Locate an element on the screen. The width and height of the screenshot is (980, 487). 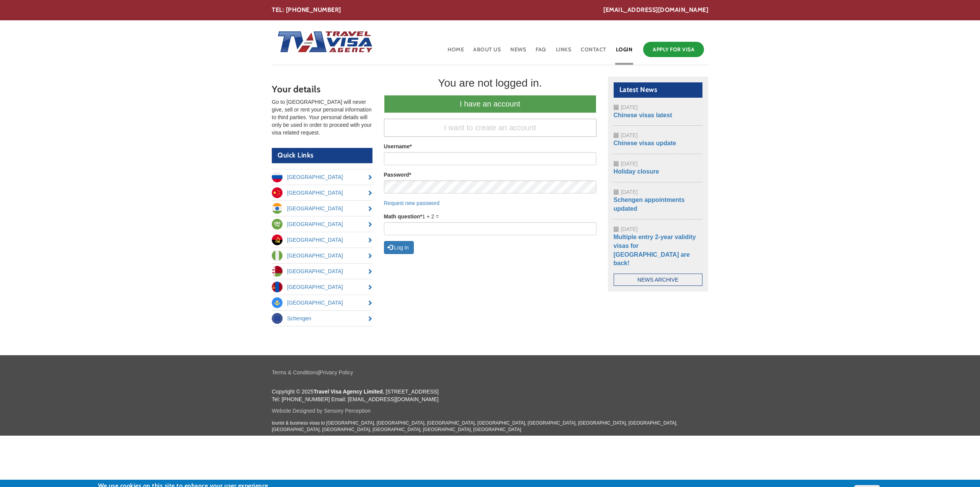
label: Password is located at coordinates (397, 175).